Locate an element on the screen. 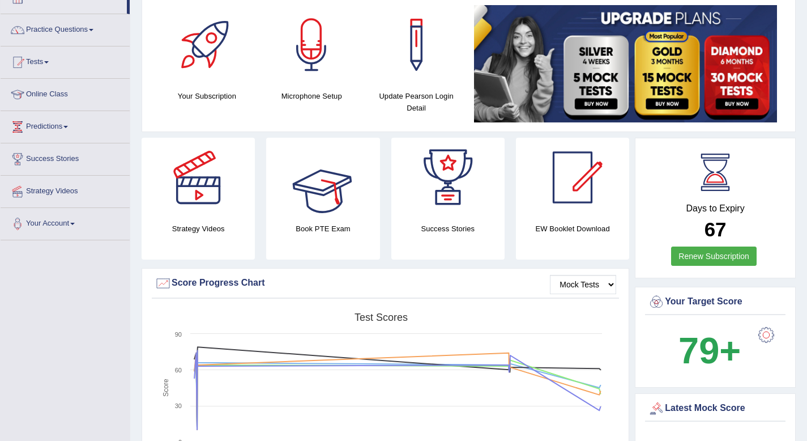 The height and width of the screenshot is (441, 807). div: Latest Mock Score is located at coordinates (716, 408).